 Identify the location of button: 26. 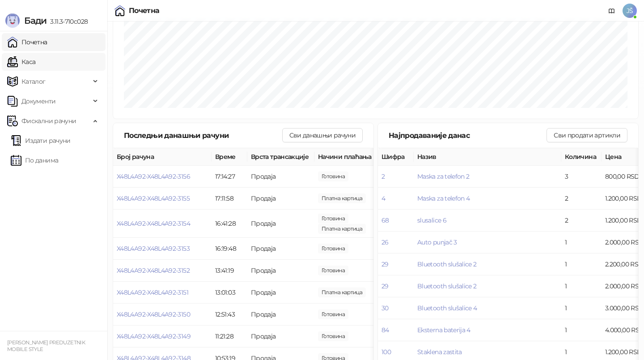
(385, 242).